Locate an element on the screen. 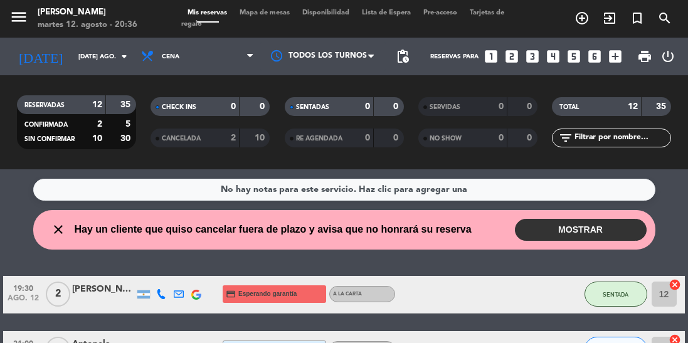 The width and height of the screenshot is (688, 343). i: add_box is located at coordinates (615, 56).